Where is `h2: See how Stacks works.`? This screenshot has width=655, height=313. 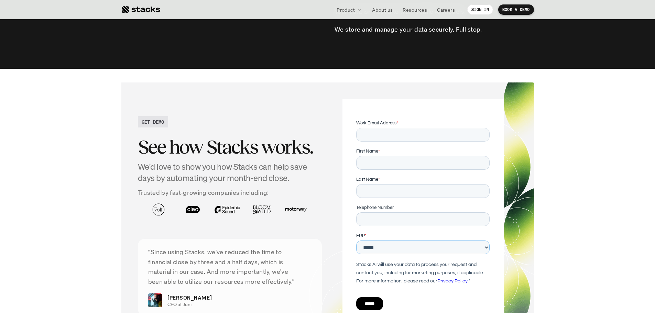
h2: See how Stacks works. is located at coordinates (230, 147).